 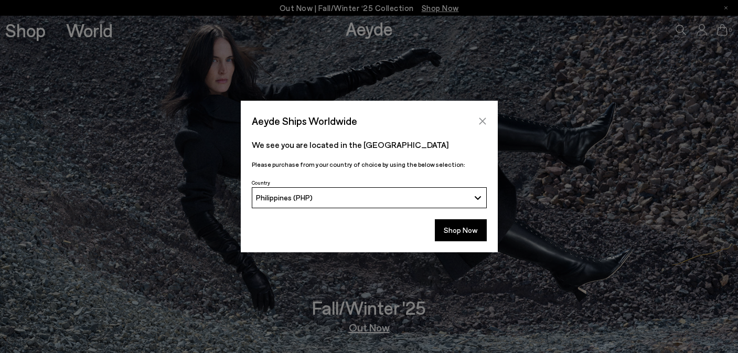 I want to click on span: Aeyde Ships Worldwide, so click(x=304, y=121).